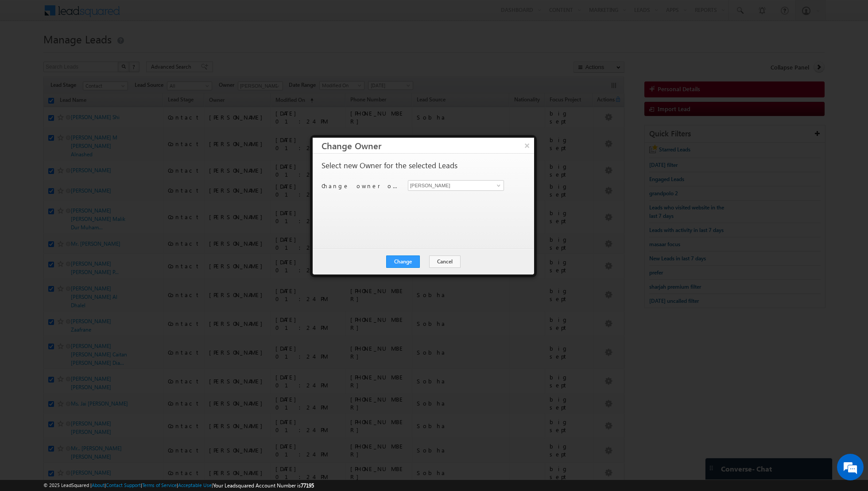 Image resolution: width=868 pixels, height=491 pixels. Describe the element at coordinates (156, 15) in the screenshot. I see `div: Minimize live chat window` at that location.